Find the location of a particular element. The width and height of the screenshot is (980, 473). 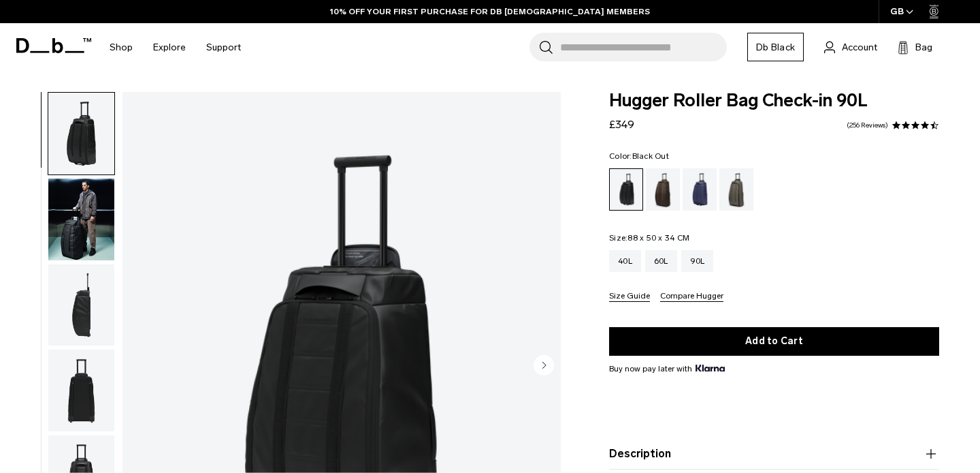

a: Black Out is located at coordinates (626, 190).